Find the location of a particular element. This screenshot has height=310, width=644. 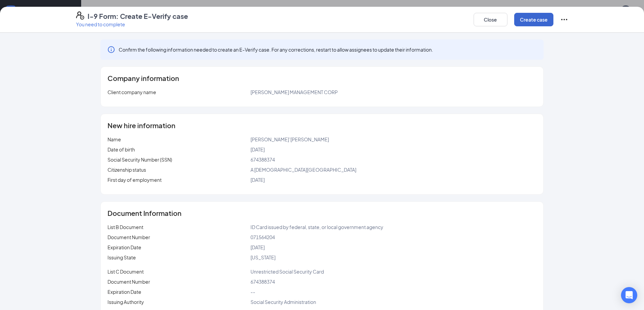

span: List B Document is located at coordinates (125, 228).